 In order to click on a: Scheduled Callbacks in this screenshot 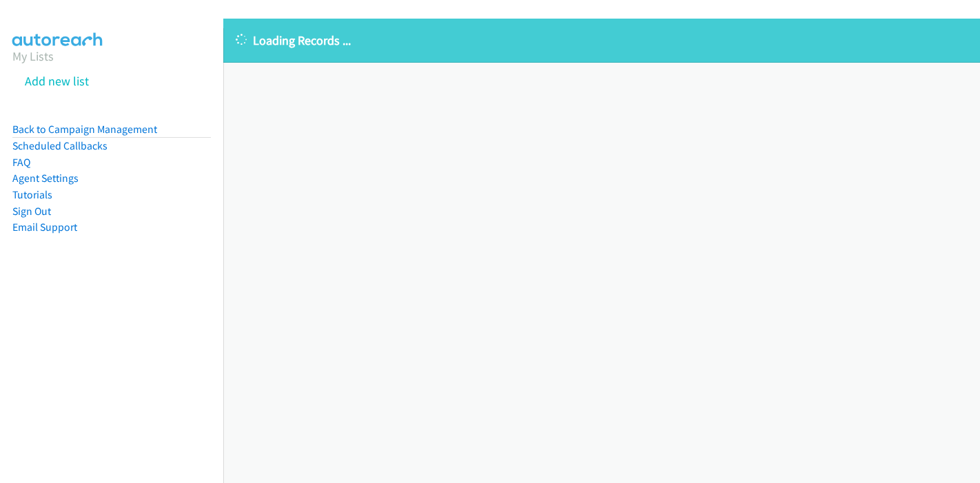, I will do `click(60, 145)`.